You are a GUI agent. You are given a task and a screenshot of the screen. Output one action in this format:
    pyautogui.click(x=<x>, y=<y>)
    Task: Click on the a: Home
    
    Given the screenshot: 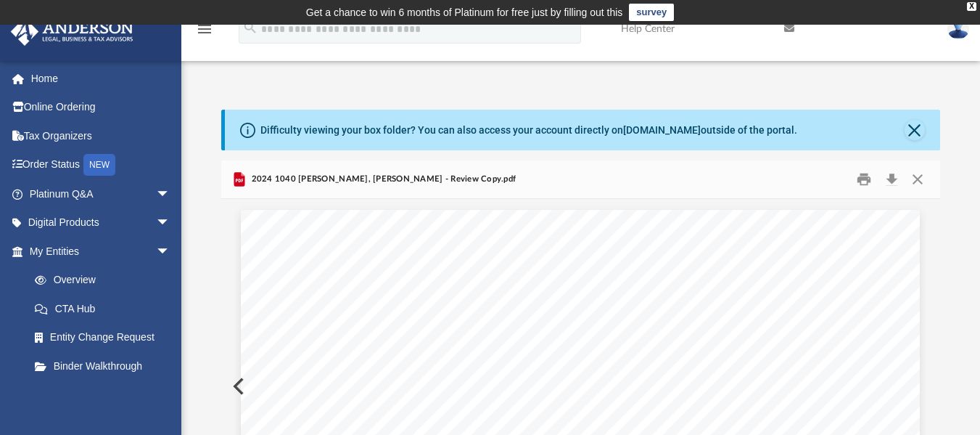 What is the action you would take?
    pyautogui.click(x=100, y=79)
    